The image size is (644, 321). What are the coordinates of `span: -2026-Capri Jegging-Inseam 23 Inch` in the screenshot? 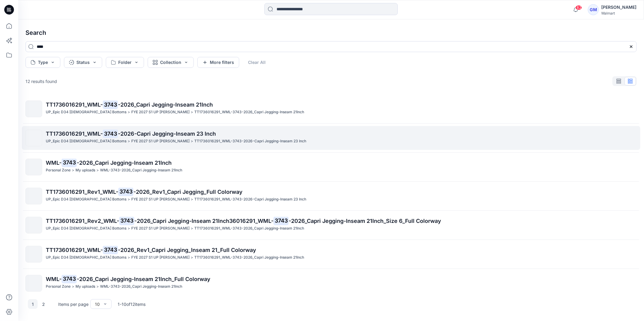 It's located at (166, 134).